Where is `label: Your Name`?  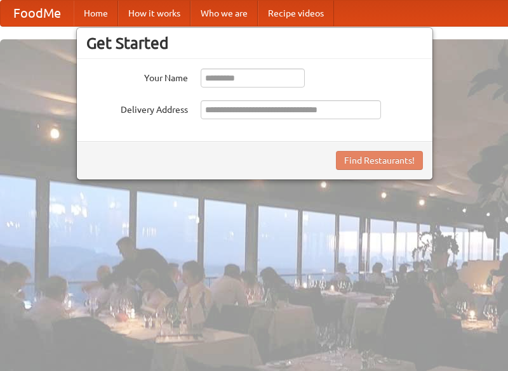 label: Your Name is located at coordinates (137, 76).